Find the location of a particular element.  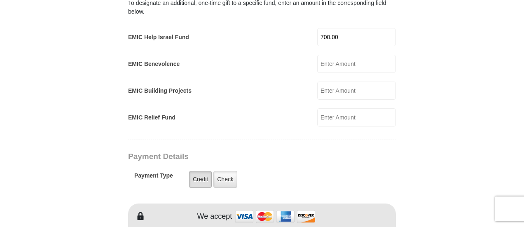

h3: Payment Details is located at coordinates (233, 157).